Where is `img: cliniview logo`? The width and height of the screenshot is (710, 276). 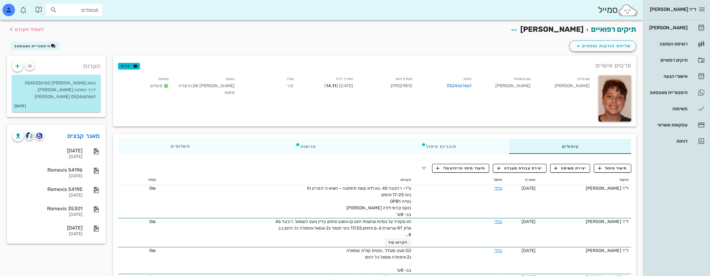 img: cliniview logo is located at coordinates (29, 135).